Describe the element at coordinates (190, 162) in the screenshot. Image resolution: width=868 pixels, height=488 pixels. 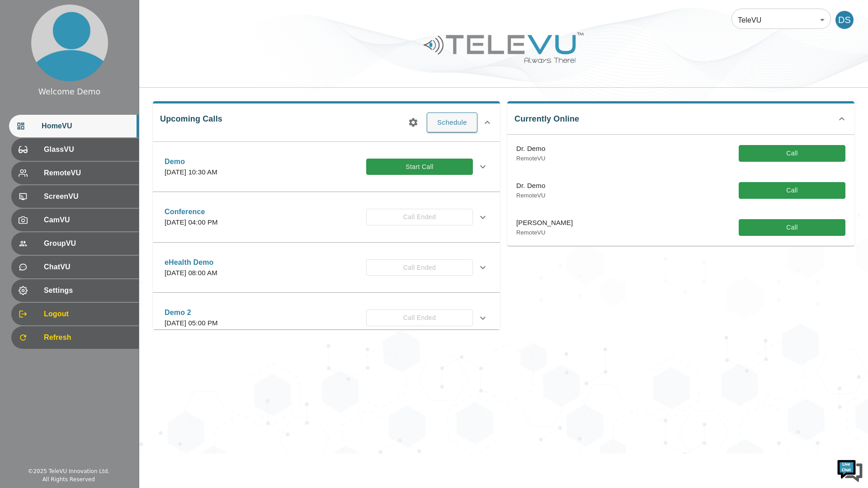
I see `p: Demo` at that location.